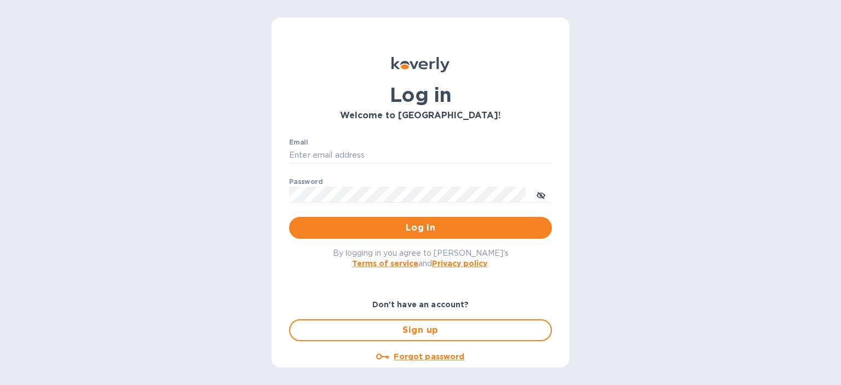  I want to click on input: Enter email address, so click(420, 155).